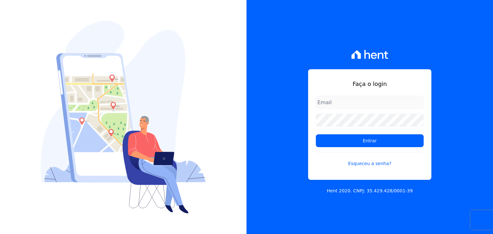 This screenshot has height=234, width=493. What do you see at coordinates (123, 117) in the screenshot?
I see `img: Login` at bounding box center [123, 117].